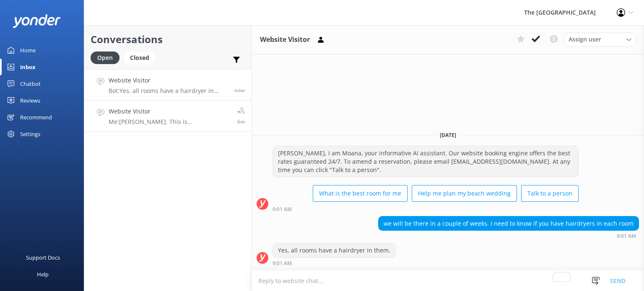 Image resolution: width=644 pixels, height=291 pixels. I want to click on p: Bot: Yes, all rooms have a hairdryer in them., so click(169, 91).